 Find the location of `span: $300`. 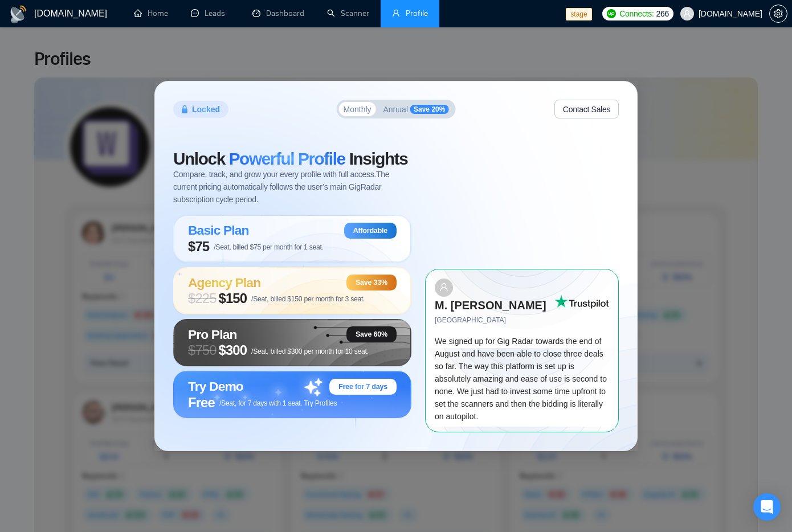

span: $300 is located at coordinates (233, 350).